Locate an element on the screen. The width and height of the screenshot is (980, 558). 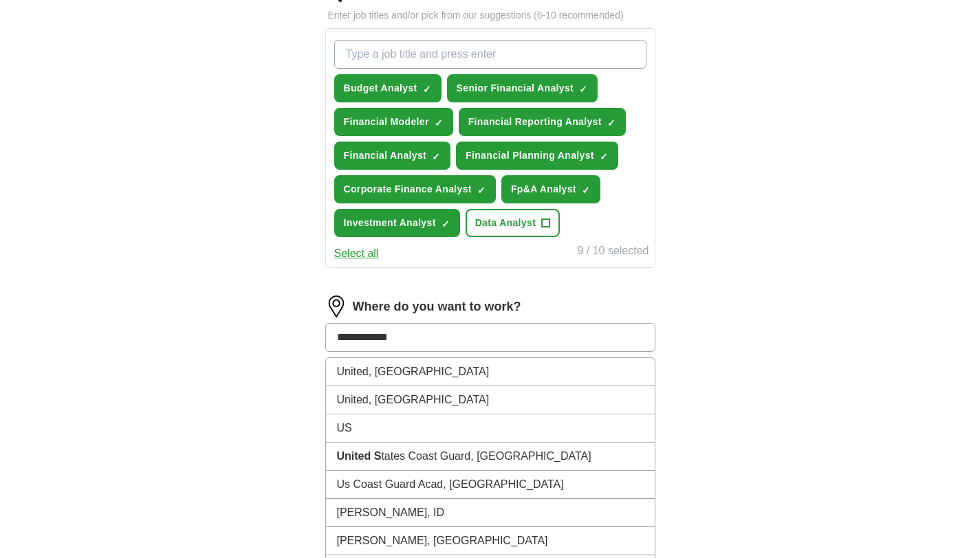
button: Financial Analyst✓ is located at coordinates (393, 156).